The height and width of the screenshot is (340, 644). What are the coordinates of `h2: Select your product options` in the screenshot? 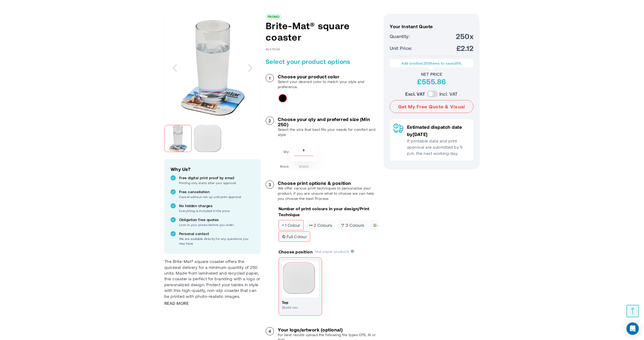 It's located at (322, 62).